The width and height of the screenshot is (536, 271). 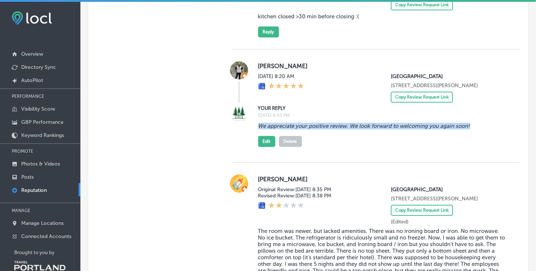 I want to click on label: (Edited), so click(x=400, y=221).